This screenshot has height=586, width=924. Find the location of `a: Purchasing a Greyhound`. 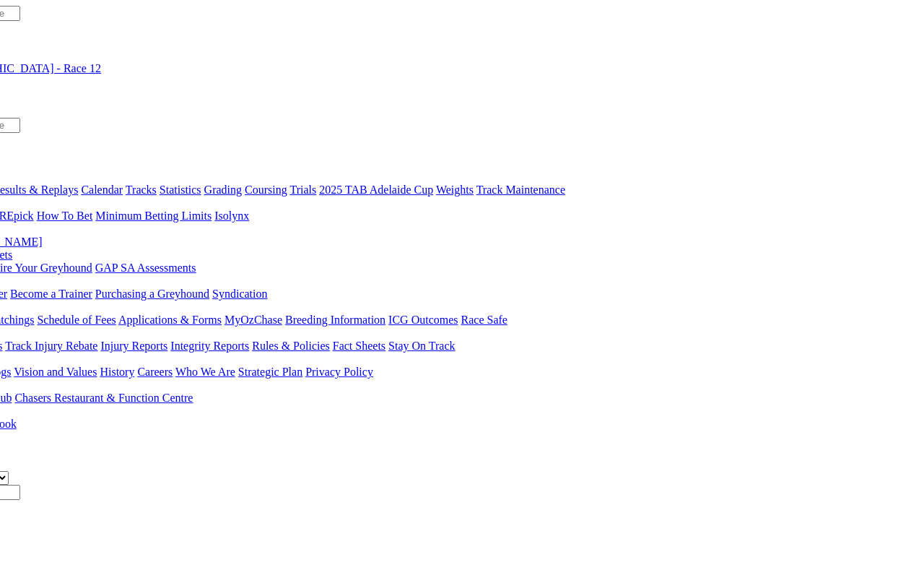

a: Purchasing a Greyhound is located at coordinates (152, 293).